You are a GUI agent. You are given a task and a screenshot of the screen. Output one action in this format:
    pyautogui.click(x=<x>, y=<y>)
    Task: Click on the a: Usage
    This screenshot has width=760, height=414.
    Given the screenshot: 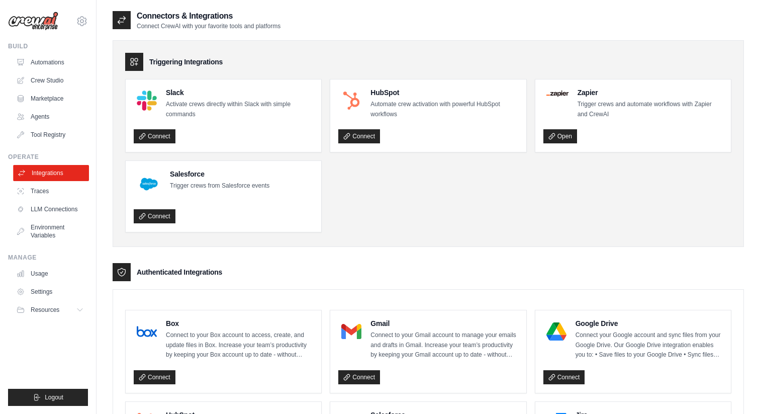 What is the action you would take?
    pyautogui.click(x=50, y=273)
    